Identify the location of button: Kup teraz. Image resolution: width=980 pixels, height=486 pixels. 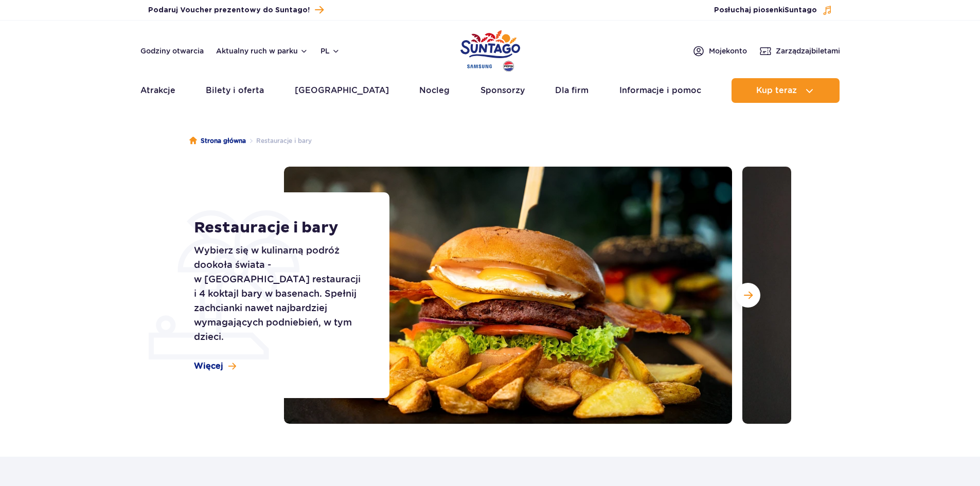
(785, 90).